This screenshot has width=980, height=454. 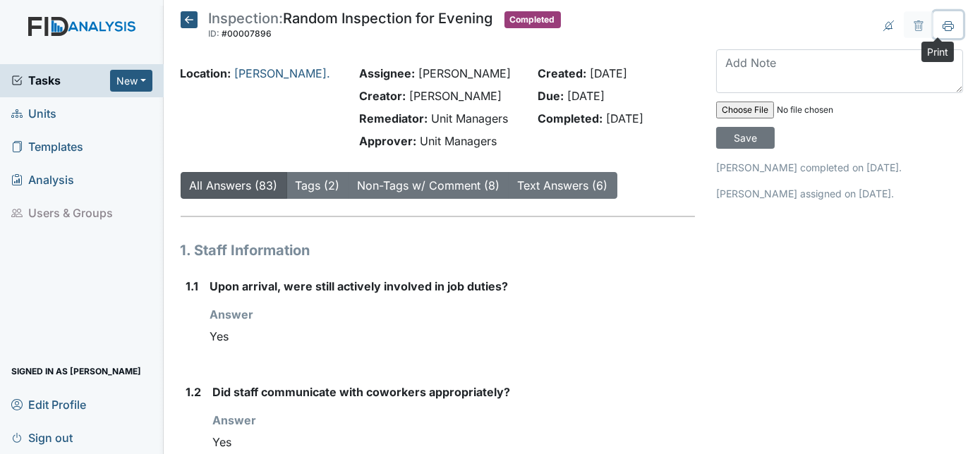 I want to click on label: 1.2, so click(x=194, y=392).